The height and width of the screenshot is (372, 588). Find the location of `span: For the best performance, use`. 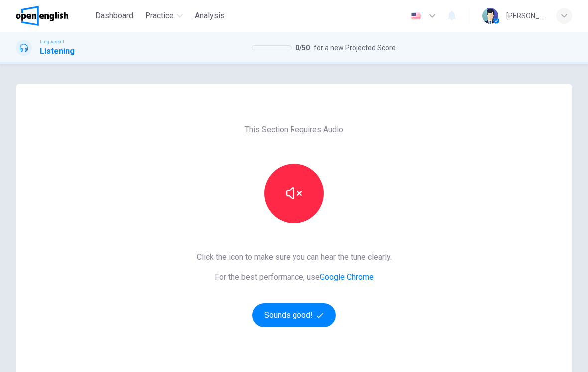

span: For the best performance, use is located at coordinates (294, 277).